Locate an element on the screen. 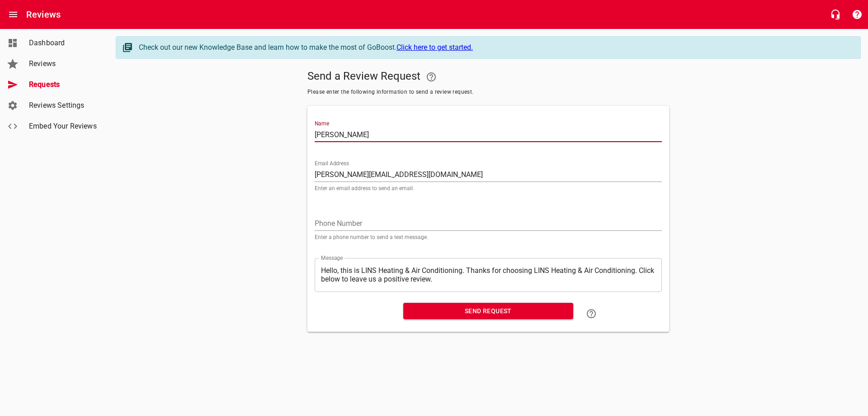  span: Reviews Settings is located at coordinates (63, 106).